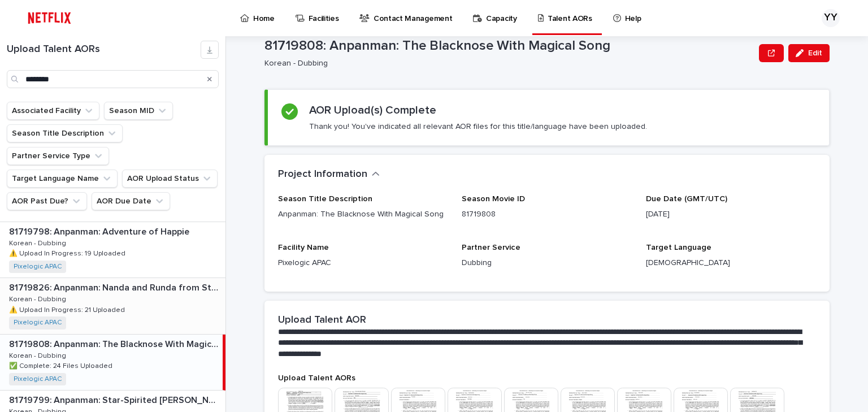 Image resolution: width=868 pixels, height=412 pixels. I want to click on p: ⚠️ Upload In Progress: 19 Uploaded, so click(68, 253).